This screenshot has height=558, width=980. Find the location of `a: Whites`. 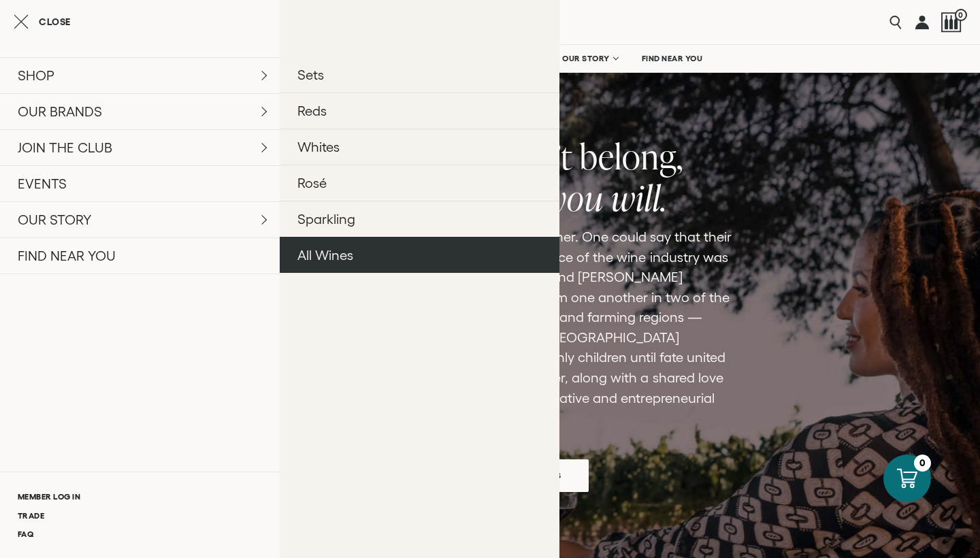

a: Whites is located at coordinates (419, 147).